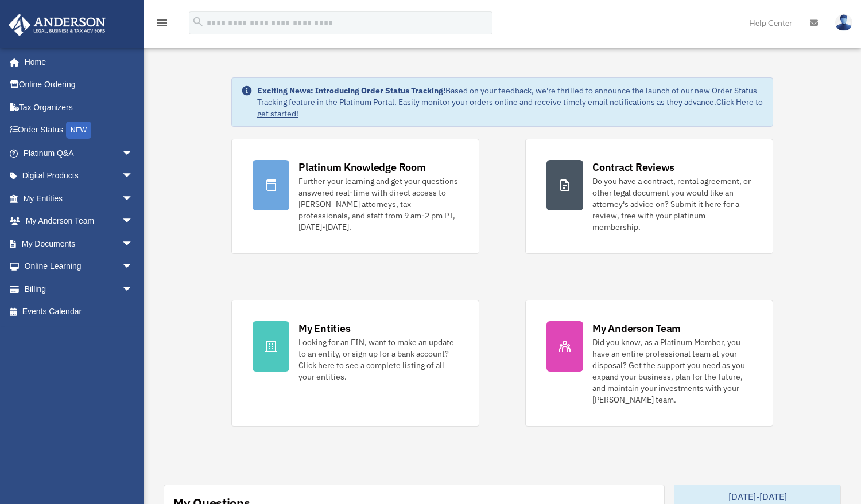  Describe the element at coordinates (672, 204) in the screenshot. I see `div: Do you have a contract, rental agreement, or other legal document you would like an attorney's ad...` at that location.